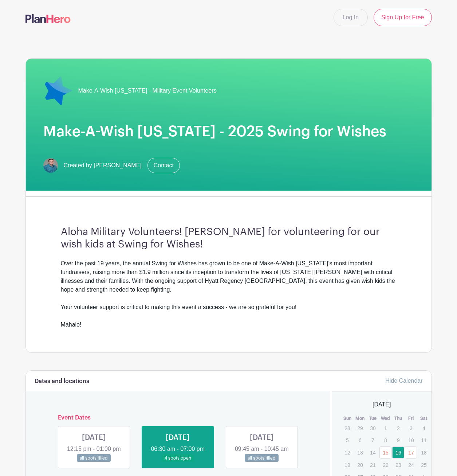 This screenshot has width=457, height=476. What do you see at coordinates (360, 440) in the screenshot?
I see `p: 6` at bounding box center [360, 440].